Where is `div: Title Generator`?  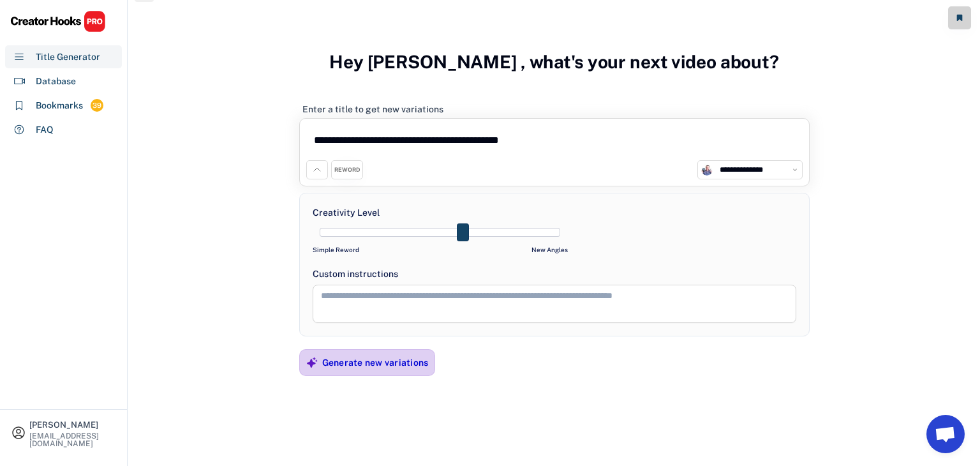 div: Title Generator is located at coordinates (67, 57).